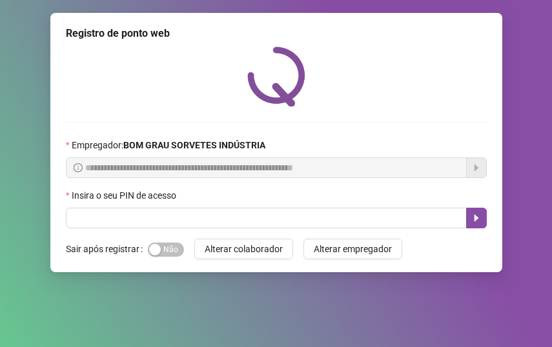  What do you see at coordinates (243, 249) in the screenshot?
I see `button: Alterar colaborador` at bounding box center [243, 249].